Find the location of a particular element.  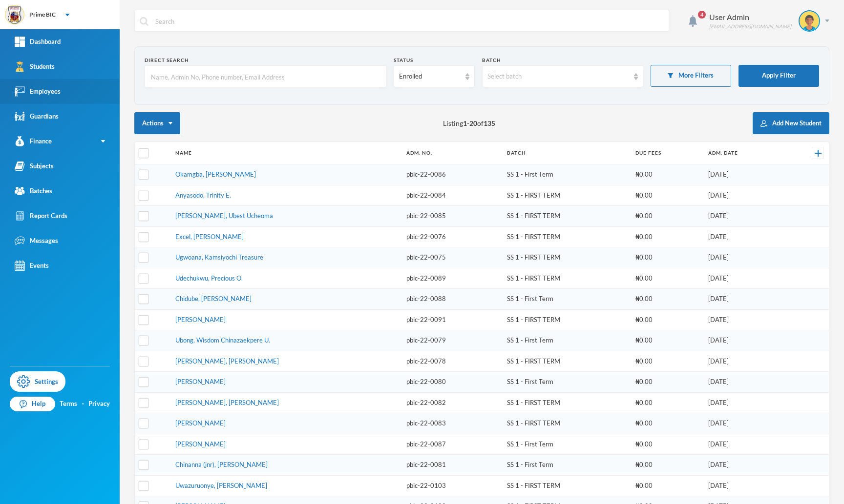

button: Actions is located at coordinates (157, 123).